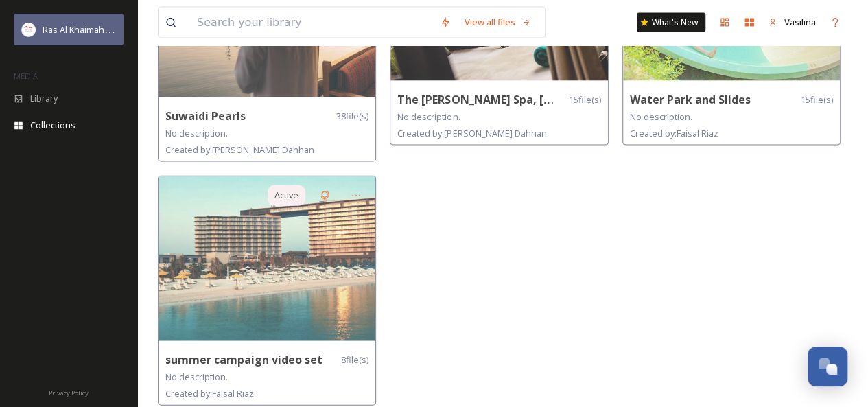 The width and height of the screenshot is (868, 407). Describe the element at coordinates (672, 23) in the screenshot. I see `div: What's New` at that location.